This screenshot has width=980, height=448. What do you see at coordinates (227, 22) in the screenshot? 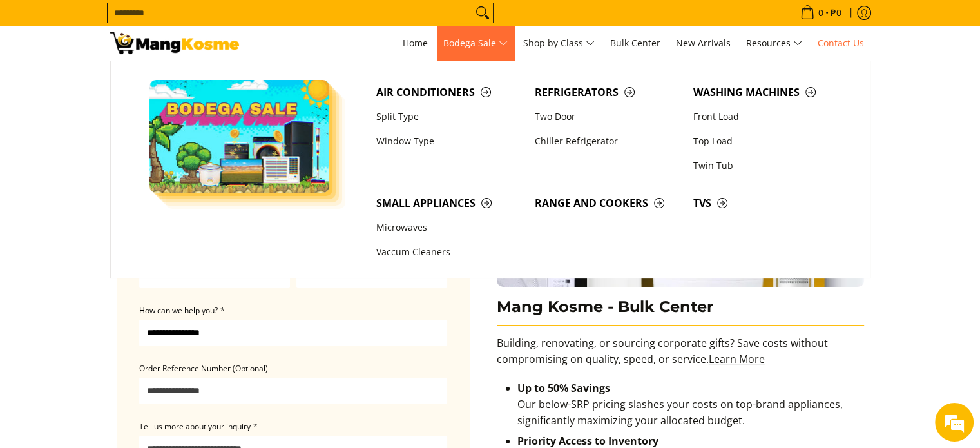
I see `div: Minimize live chat window` at bounding box center [227, 22].